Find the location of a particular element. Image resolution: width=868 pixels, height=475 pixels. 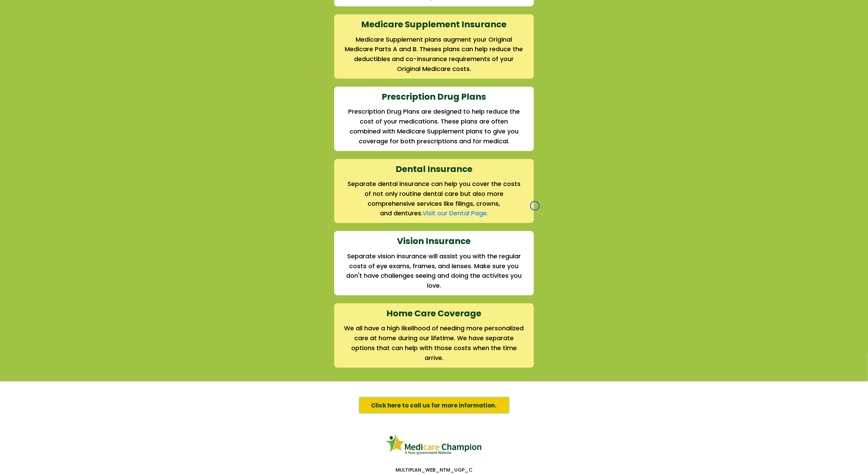

a: Visit our Dental Page. is located at coordinates (455, 213).